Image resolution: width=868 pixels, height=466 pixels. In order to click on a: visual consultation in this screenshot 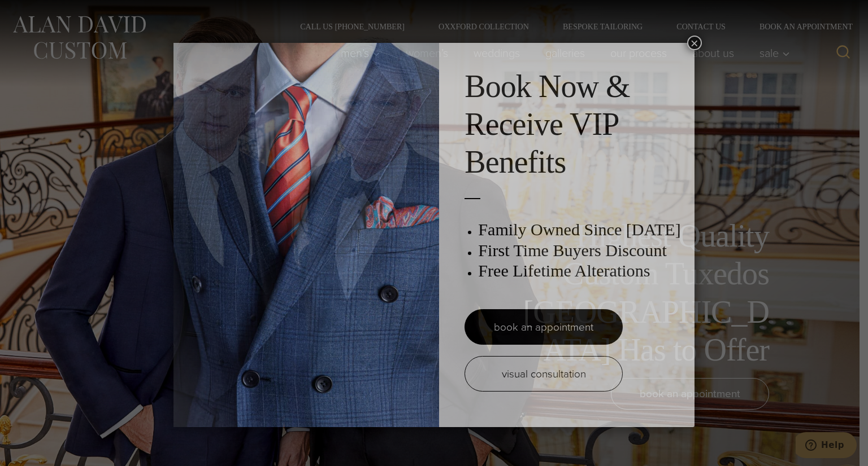, I will do `click(543, 374)`.